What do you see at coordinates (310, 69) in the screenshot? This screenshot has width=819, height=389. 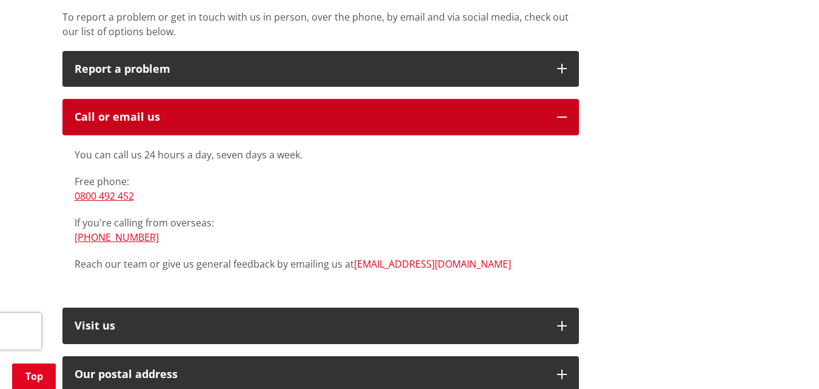 I see `p: Report a problem` at bounding box center [310, 69].